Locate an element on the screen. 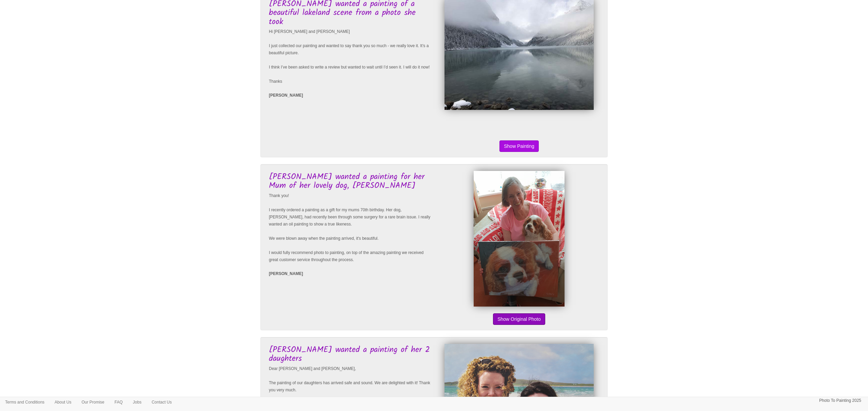 The height and width of the screenshot is (411, 868). p: Photo To Painting 2025 is located at coordinates (840, 401).